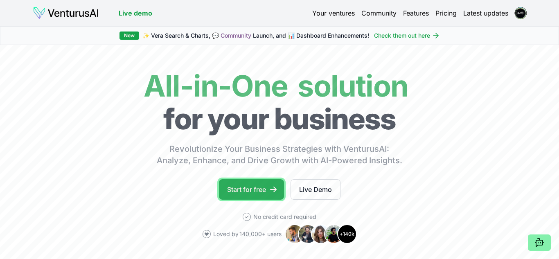  What do you see at coordinates (315, 189) in the screenshot?
I see `a: Live Demo` at bounding box center [315, 189].